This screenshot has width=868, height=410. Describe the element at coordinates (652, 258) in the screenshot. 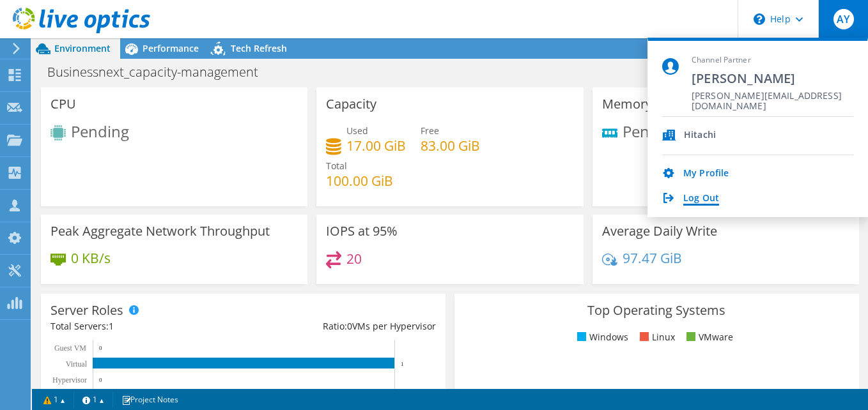

I see `h4: 97.47 GiB` at that location.